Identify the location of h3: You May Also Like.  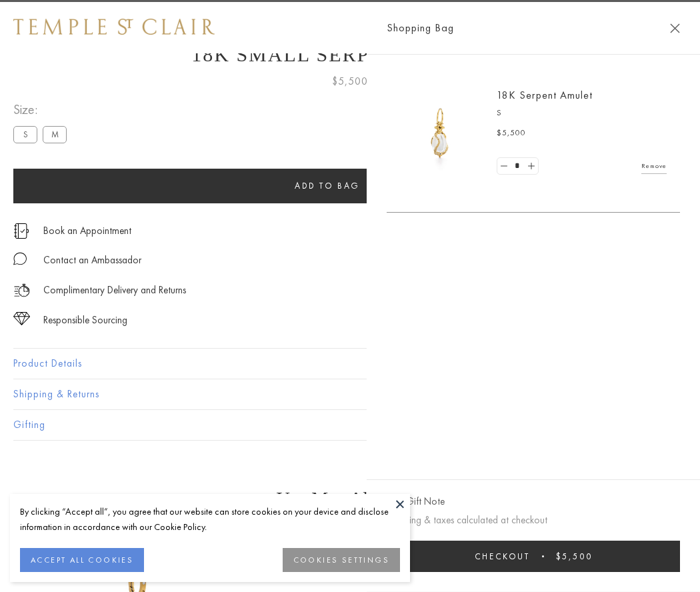
(350, 498).